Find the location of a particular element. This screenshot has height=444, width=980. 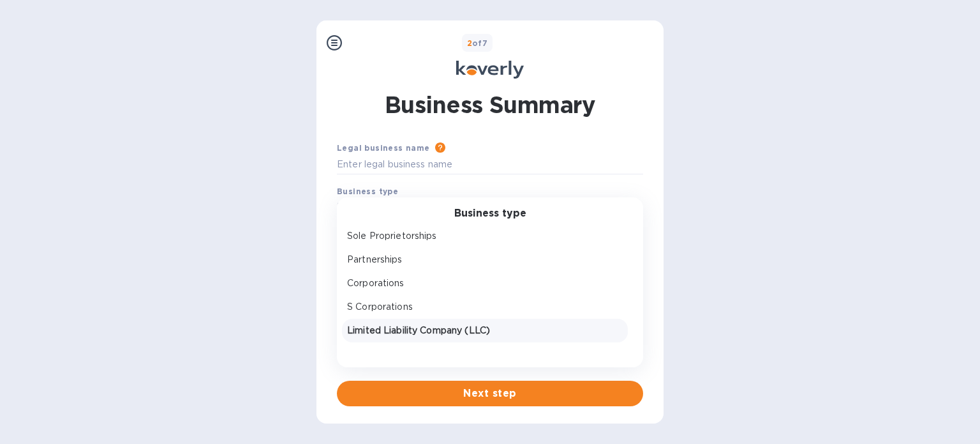

span: Next step is located at coordinates (490, 393).